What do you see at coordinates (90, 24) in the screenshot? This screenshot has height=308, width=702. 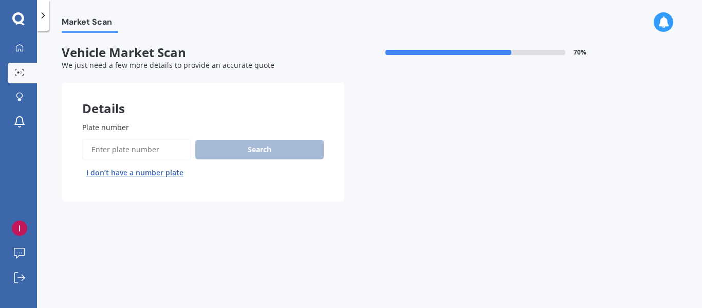 I see `span: Market Scan` at bounding box center [90, 24].